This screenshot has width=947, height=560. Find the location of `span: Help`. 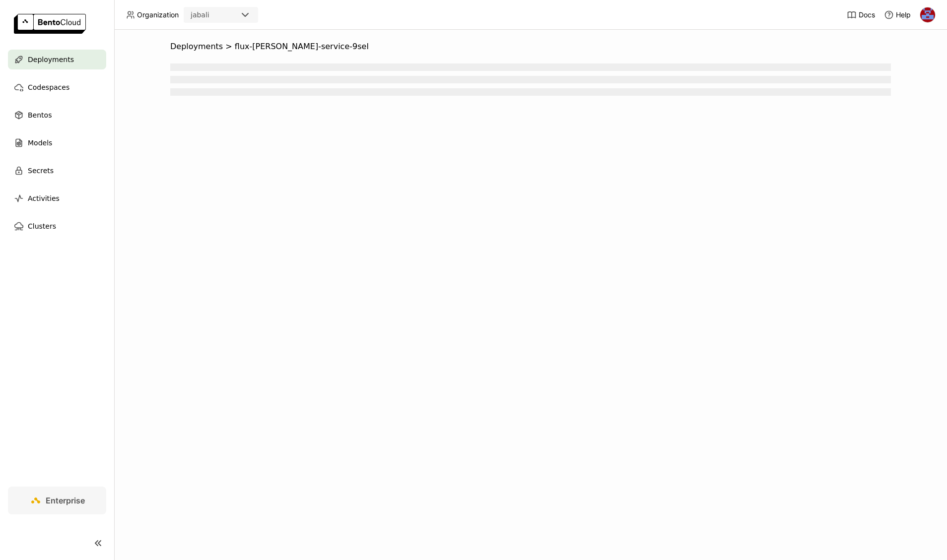

span: Help is located at coordinates (903, 15).